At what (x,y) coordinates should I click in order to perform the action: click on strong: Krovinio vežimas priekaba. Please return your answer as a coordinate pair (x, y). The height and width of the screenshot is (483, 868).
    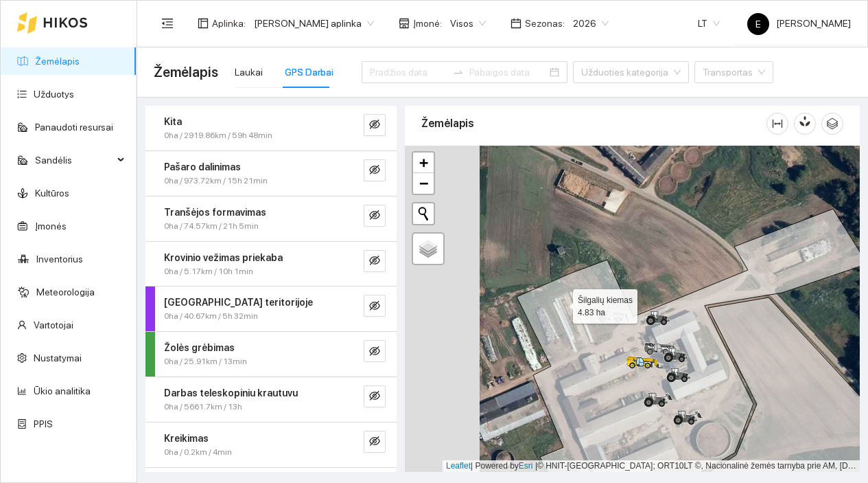
    Looking at the image, I should click on (224, 257).